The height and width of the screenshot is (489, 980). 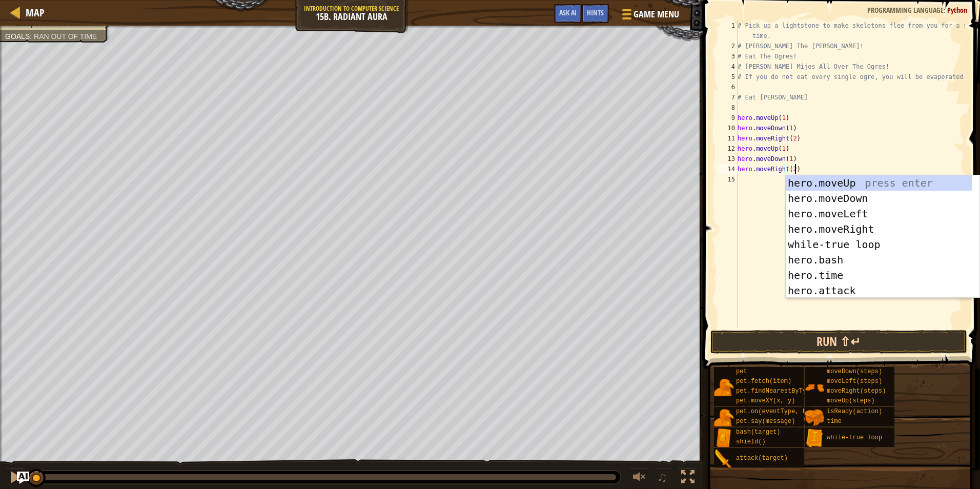 What do you see at coordinates (595, 12) in the screenshot?
I see `span: Hints` at bounding box center [595, 12].